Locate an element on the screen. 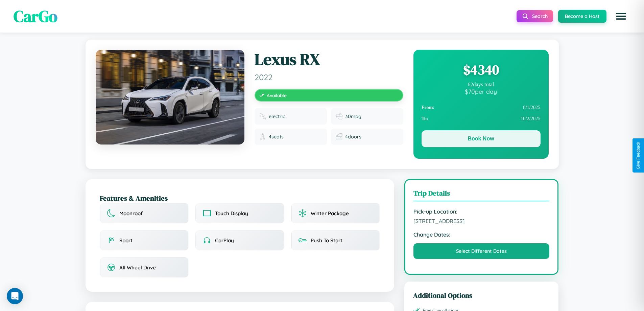 The width and height of the screenshot is (644, 311). span: Search is located at coordinates (540, 16).